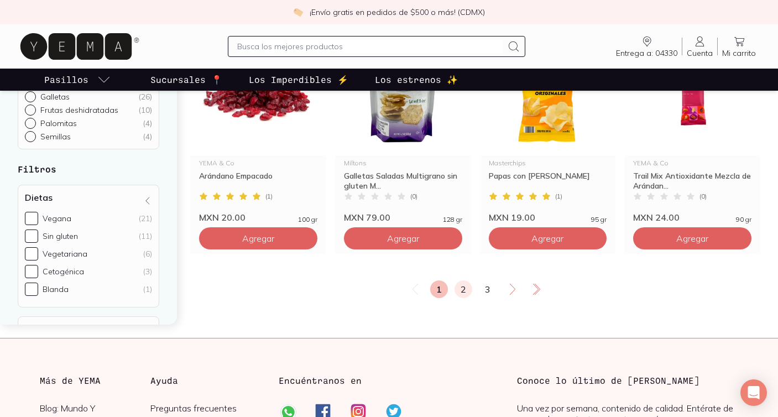  What do you see at coordinates (66, 80) in the screenshot?
I see `p: Pasillos` at bounding box center [66, 80].